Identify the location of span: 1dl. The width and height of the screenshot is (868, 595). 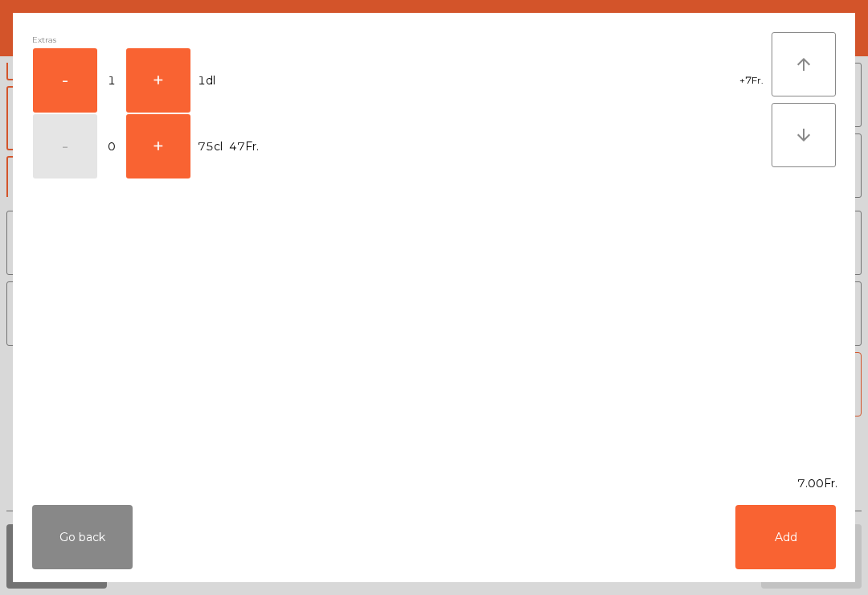
(207, 80).